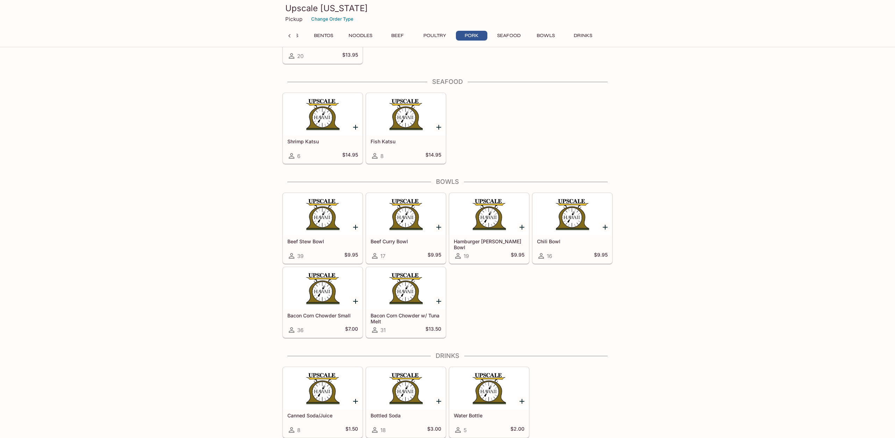 This screenshot has width=895, height=438. What do you see at coordinates (406, 114) in the screenshot?
I see `div: Fish Katsu` at bounding box center [406, 114].